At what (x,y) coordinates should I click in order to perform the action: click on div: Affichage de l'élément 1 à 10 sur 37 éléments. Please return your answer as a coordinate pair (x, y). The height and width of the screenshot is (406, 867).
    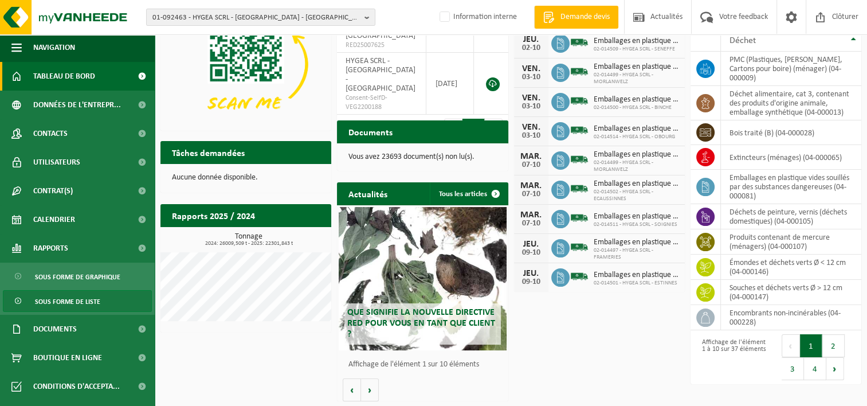
    Looking at the image, I should click on (733, 357).